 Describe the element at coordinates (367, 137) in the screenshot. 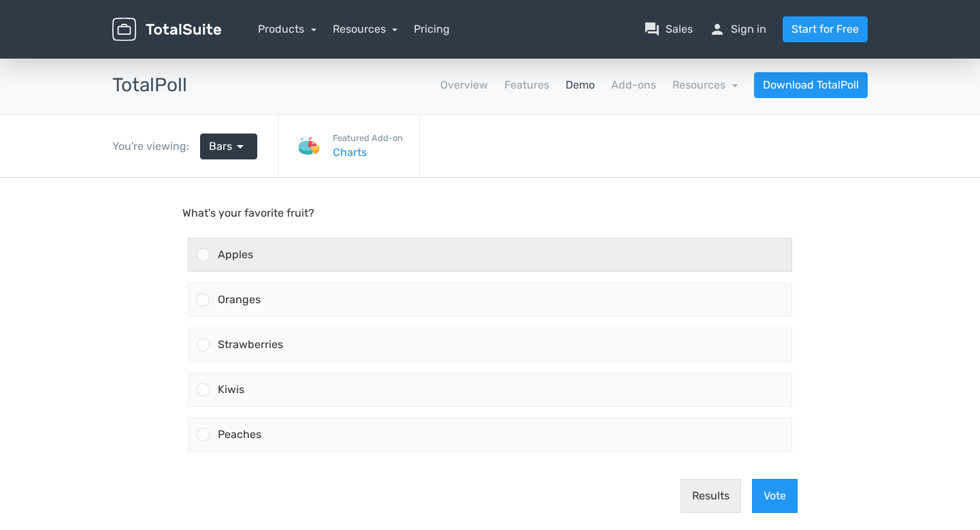

I see `small: Featured Add-on` at that location.